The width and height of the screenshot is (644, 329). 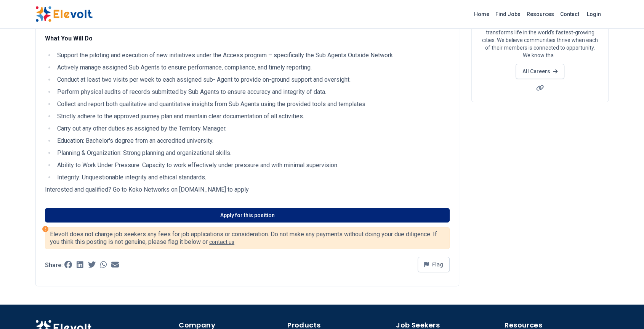 What do you see at coordinates (540, 40) in the screenshot?
I see `p: We exist to imagine and deliver technology that transforms life in the world’s fastest-growing ci...` at bounding box center [540, 40].